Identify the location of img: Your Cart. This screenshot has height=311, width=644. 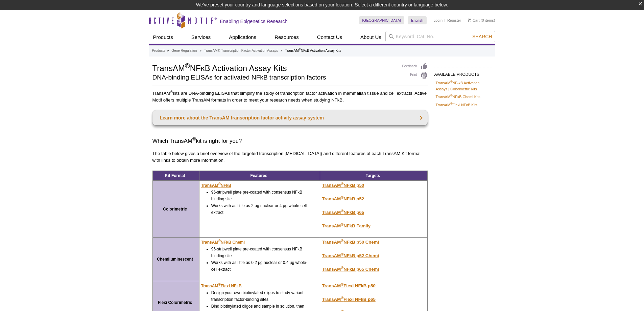
(469, 20).